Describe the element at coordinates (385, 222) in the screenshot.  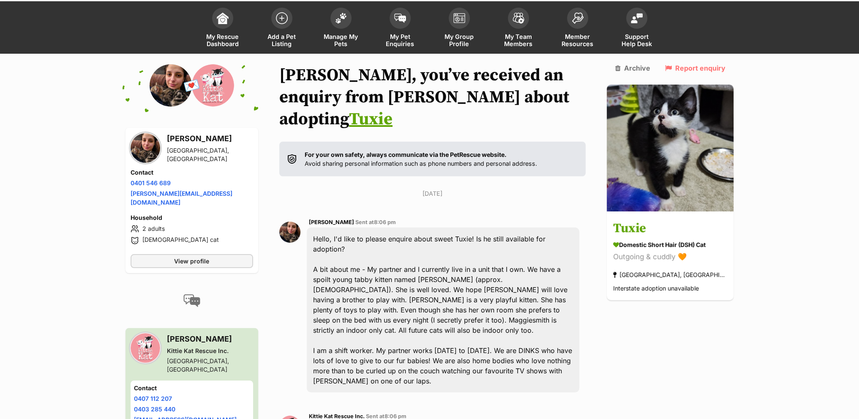
I see `span: 8:06 pm` at that location.